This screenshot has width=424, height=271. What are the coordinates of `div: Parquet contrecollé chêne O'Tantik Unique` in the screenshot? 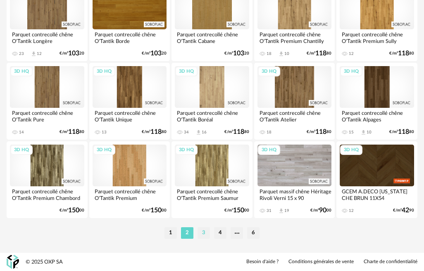 It's located at (130, 116).